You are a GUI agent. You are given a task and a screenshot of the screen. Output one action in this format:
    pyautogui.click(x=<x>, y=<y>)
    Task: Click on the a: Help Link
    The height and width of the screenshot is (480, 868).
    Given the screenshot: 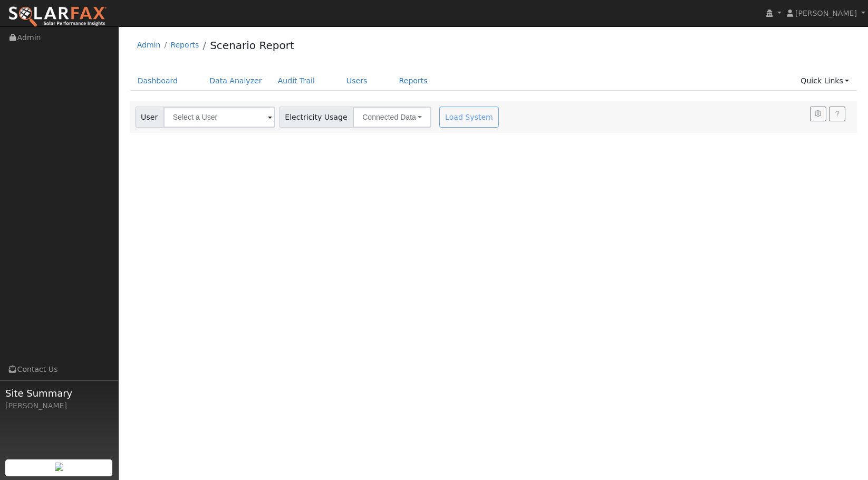 What is the action you would take?
    pyautogui.click(x=837, y=114)
    